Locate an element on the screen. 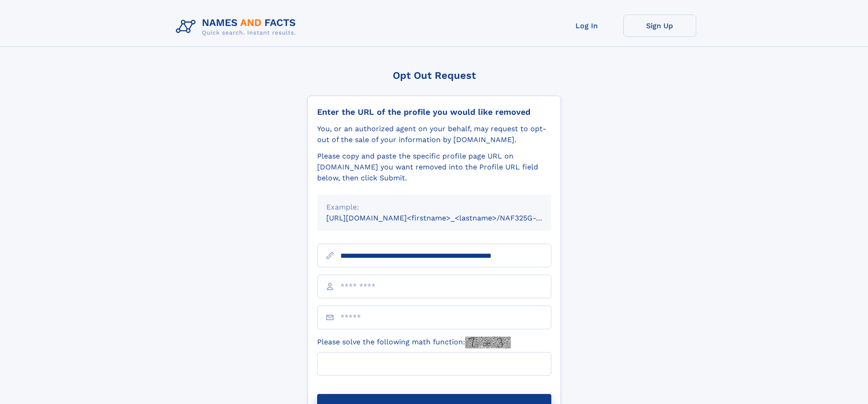  a: Sign Up is located at coordinates (660, 25).